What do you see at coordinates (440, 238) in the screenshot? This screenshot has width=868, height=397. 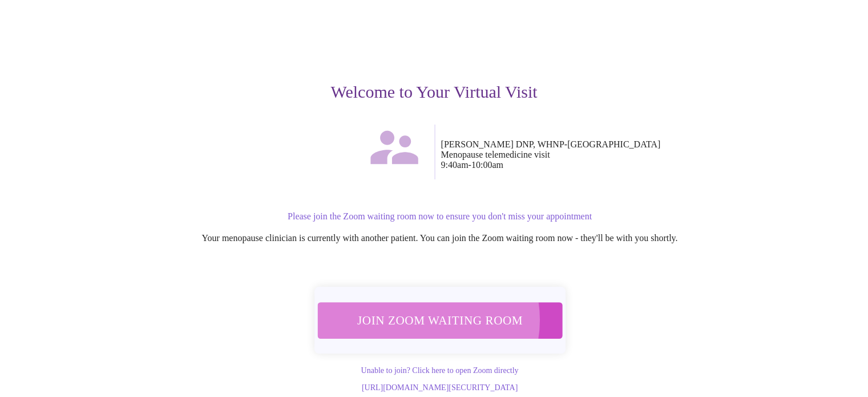 I see `p: Your menopause clinician is currently with another patient. You can join the Zoom waiting room no...` at bounding box center [440, 238].